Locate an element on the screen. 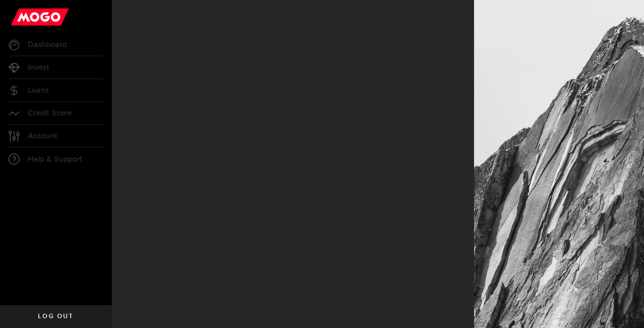 Image resolution: width=644 pixels, height=328 pixels. span: Dashboard is located at coordinates (47, 45).